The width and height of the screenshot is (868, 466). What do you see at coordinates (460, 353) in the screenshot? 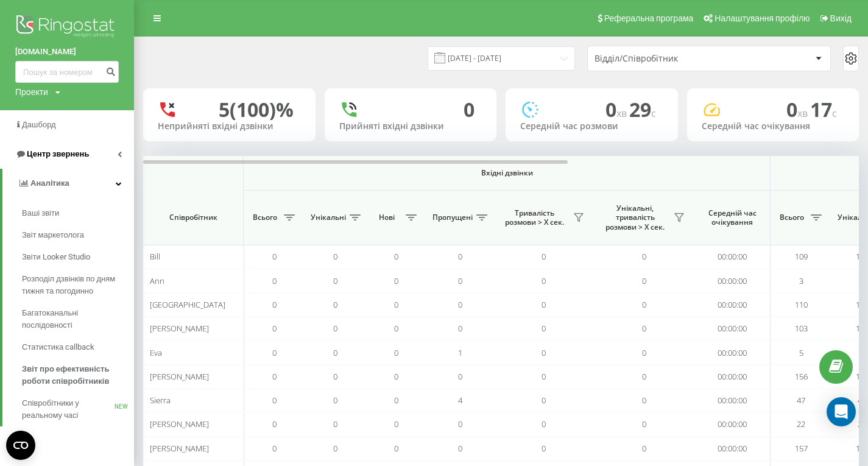
I see `span: 1` at bounding box center [460, 353].